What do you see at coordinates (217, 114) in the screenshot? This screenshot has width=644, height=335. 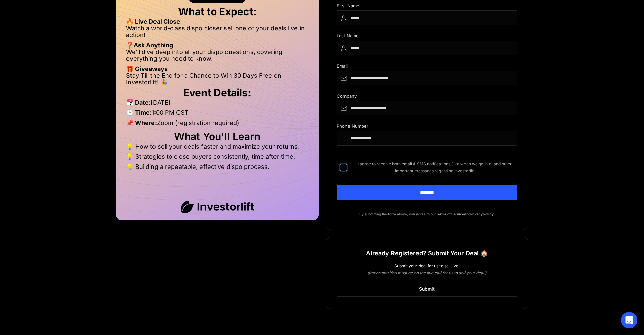 I see `li: 1:00 PM CST` at bounding box center [217, 114].